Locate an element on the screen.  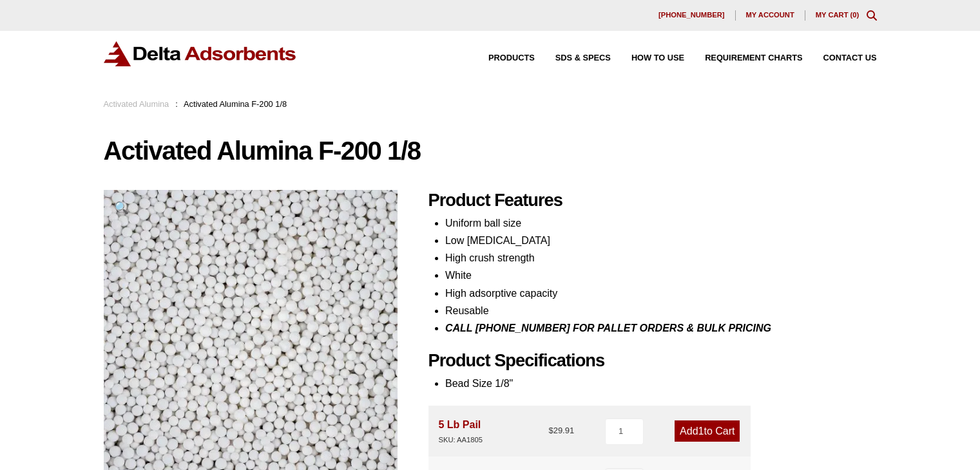
a: Contact Us is located at coordinates (839, 58).